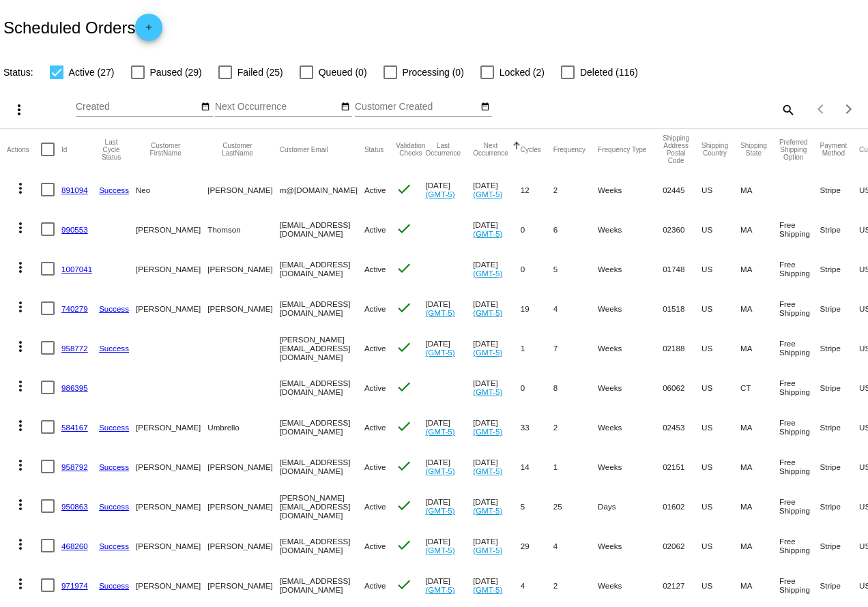 The height and width of the screenshot is (607, 868). What do you see at coordinates (74, 308) in the screenshot?
I see `a: 740279` at bounding box center [74, 308].